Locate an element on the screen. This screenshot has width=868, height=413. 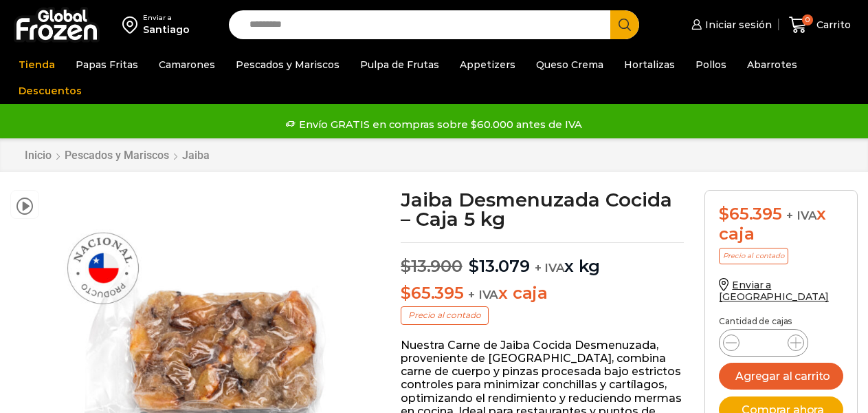
div: Enviar a is located at coordinates (167, 18).